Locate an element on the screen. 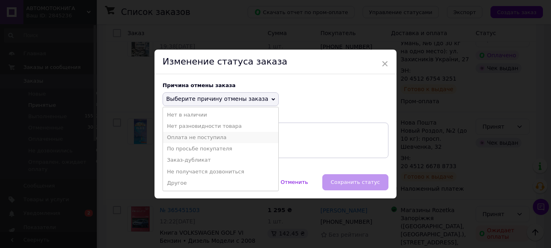 The height and width of the screenshot is (248, 551). li: Заказ-дубликат is located at coordinates (220, 160).